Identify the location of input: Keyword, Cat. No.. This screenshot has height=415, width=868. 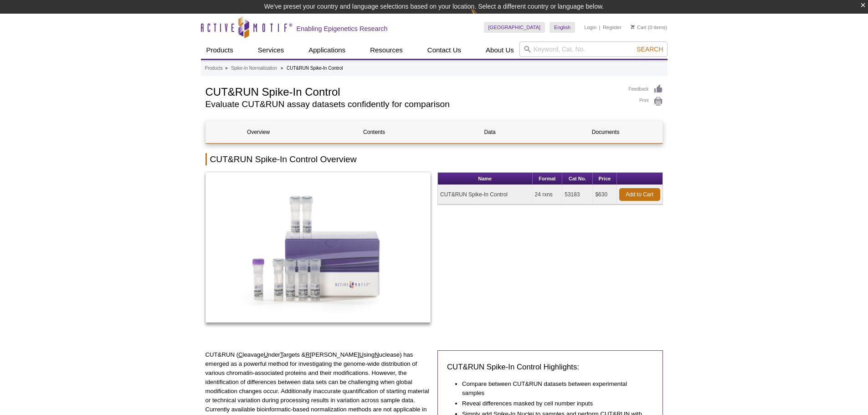
(593, 49).